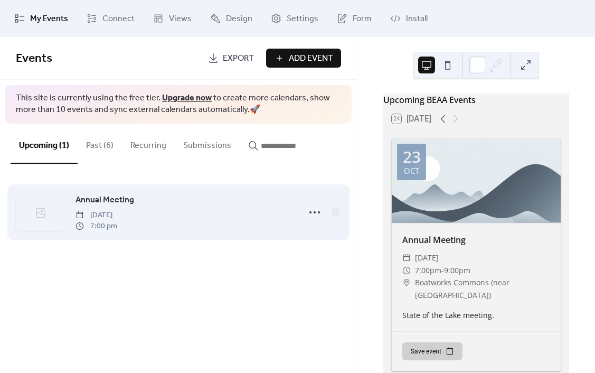 This screenshot has height=373, width=595. I want to click on button: Past (6), so click(100, 143).